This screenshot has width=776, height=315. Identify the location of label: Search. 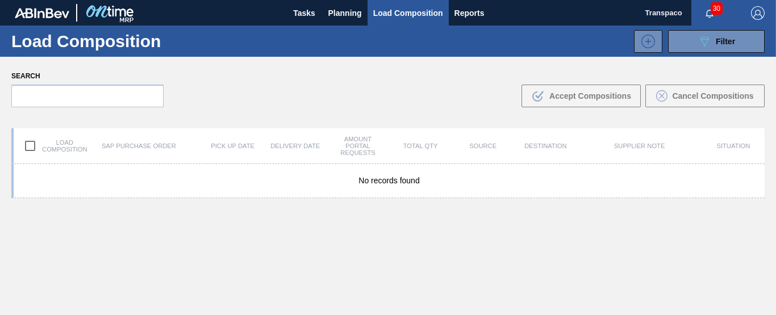
(88, 76).